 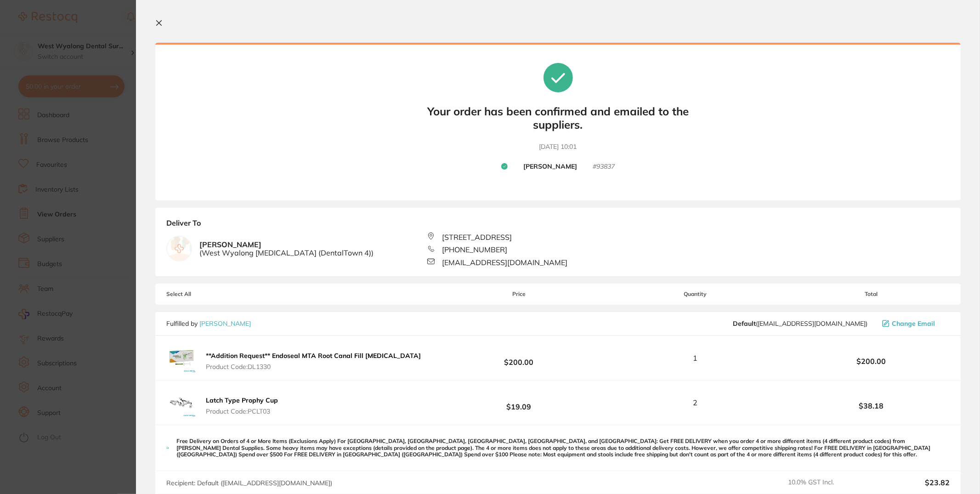 I want to click on img: M2Y2NnMxbA, so click(x=181, y=358).